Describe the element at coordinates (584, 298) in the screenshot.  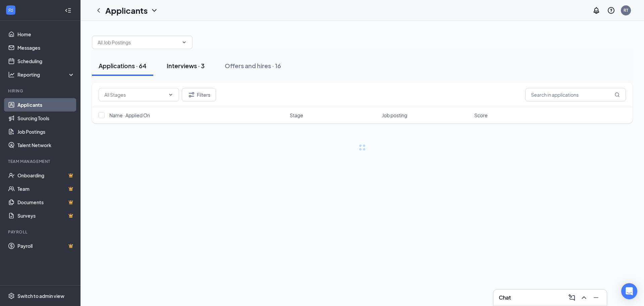
I see `button: ChevronUp` at that location.